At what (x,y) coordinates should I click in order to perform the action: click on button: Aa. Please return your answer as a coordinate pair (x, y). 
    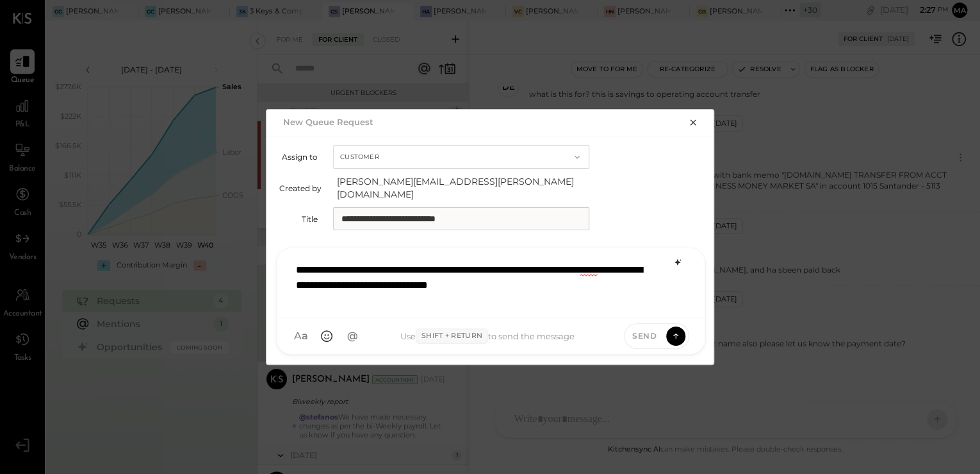
    Looking at the image, I should click on (301, 336).